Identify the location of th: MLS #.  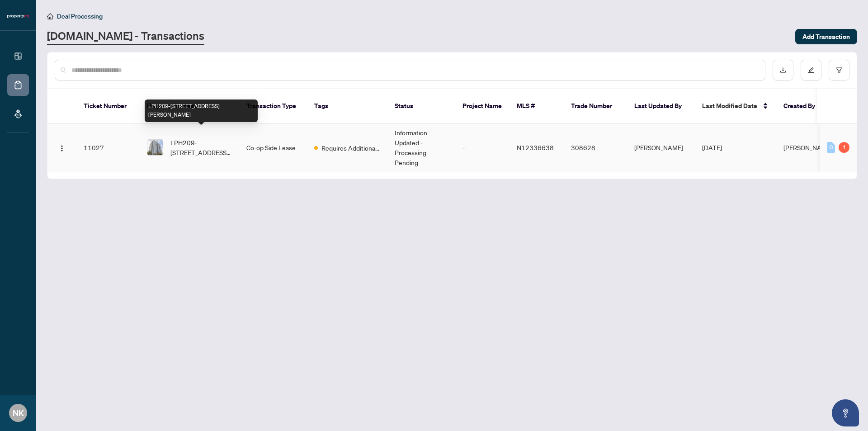
(536, 106).